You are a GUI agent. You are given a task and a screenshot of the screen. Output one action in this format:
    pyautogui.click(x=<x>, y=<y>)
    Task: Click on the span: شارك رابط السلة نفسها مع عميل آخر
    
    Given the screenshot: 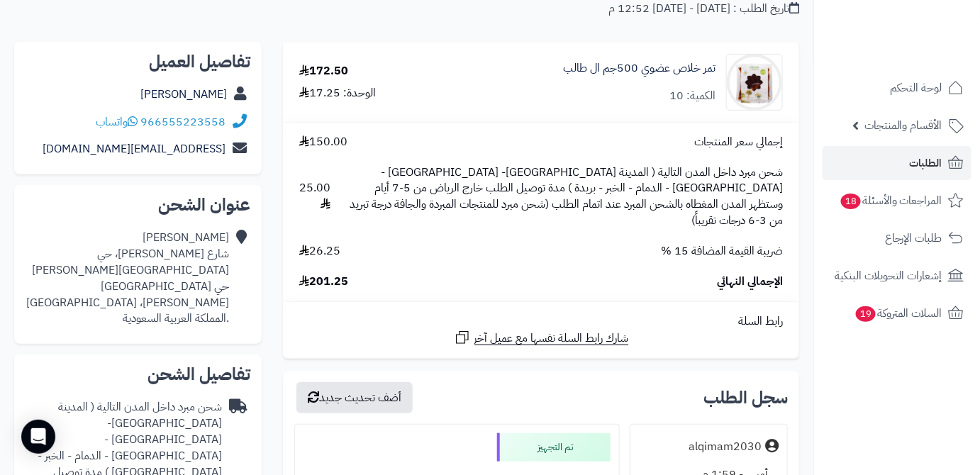 What is the action you would take?
    pyautogui.click(x=551, y=338)
    